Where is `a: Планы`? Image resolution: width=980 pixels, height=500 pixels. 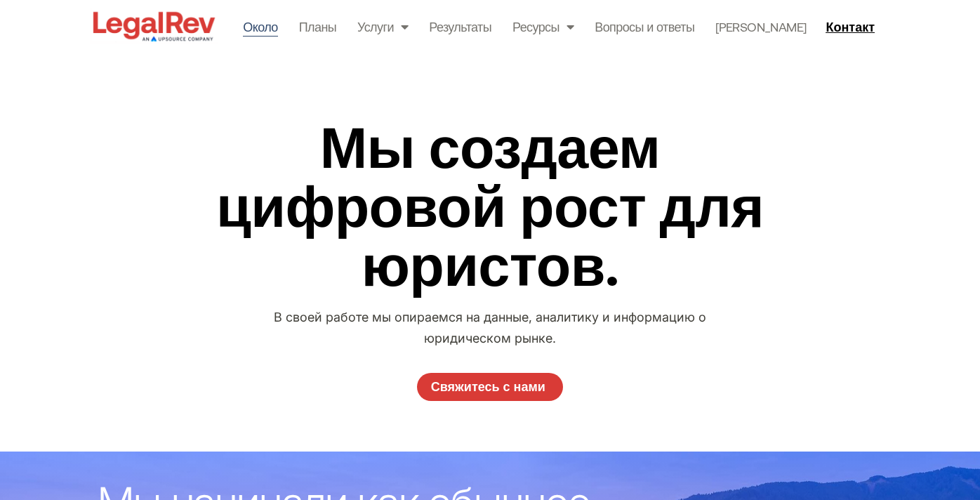 a: Планы is located at coordinates (317, 27).